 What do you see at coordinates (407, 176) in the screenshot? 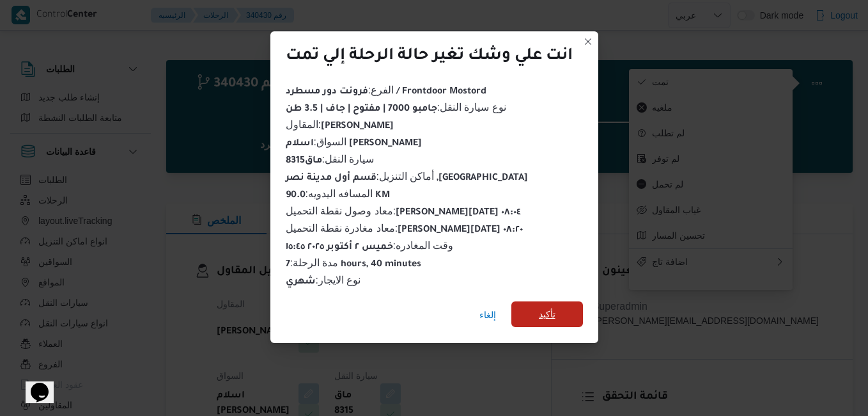
I see `span: أماكن التنزيل :` at bounding box center [407, 176].